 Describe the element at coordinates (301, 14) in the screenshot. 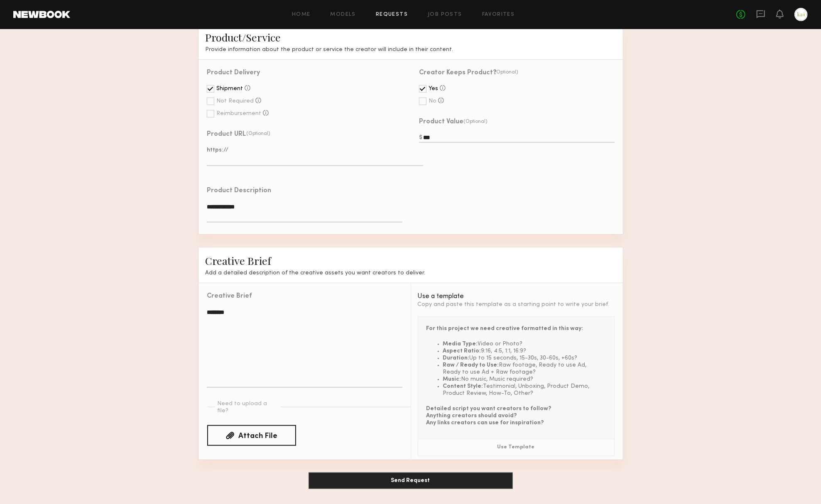

I see `a: Home` at that location.